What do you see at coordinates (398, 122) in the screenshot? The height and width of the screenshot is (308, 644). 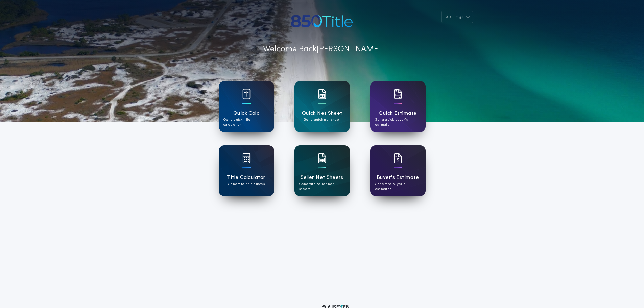 I see `p: Get a quick buyer's estimate` at bounding box center [398, 122].